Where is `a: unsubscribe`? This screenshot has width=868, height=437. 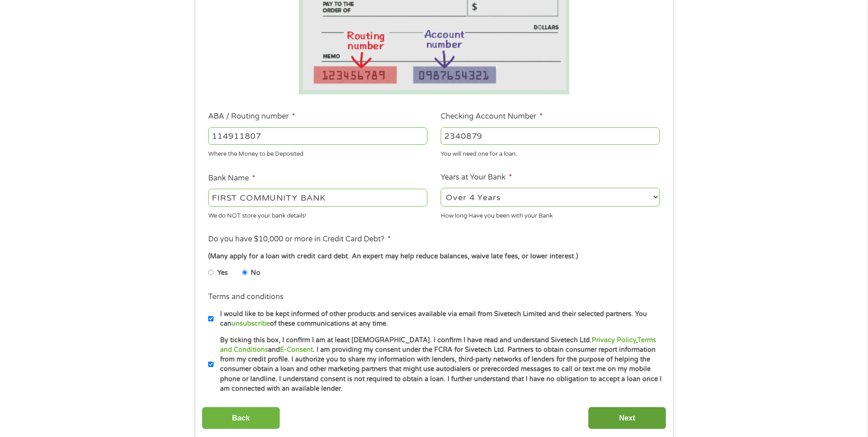
a: unsubscribe is located at coordinates (251, 323).